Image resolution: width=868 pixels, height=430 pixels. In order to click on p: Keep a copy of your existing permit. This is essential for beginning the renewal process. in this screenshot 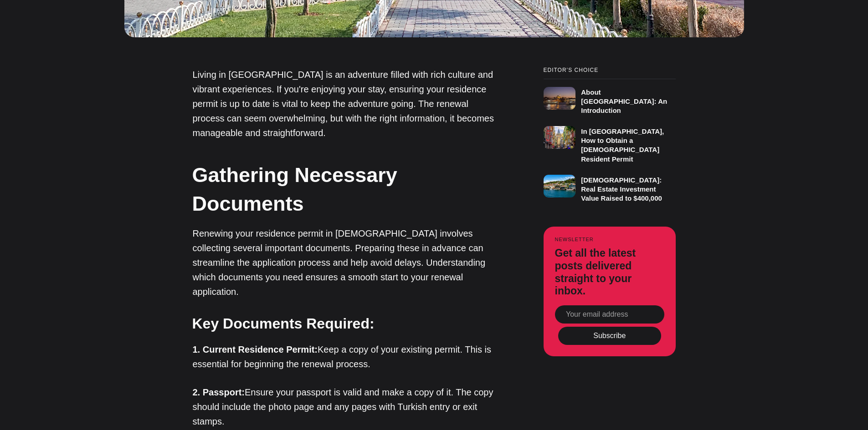, I will do `click(345, 357)`.